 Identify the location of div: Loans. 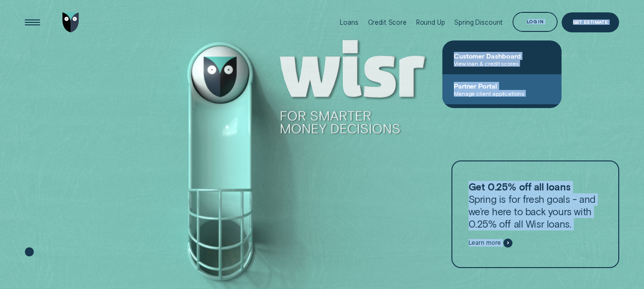
(349, 23).